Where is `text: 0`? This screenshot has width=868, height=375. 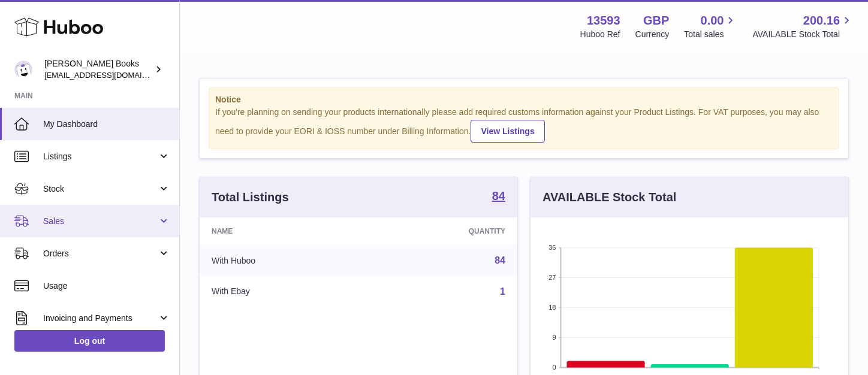
text: 0 is located at coordinates (554, 367).